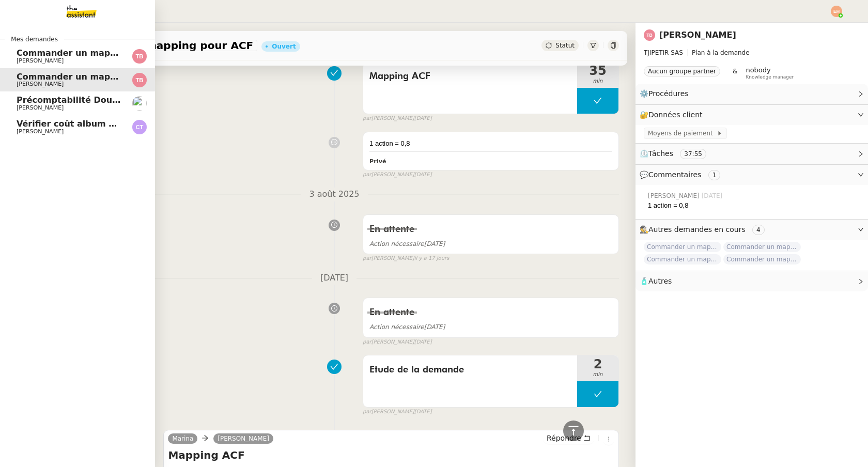 The width and height of the screenshot is (868, 467). I want to click on span: Mes demandes, so click(34, 39).